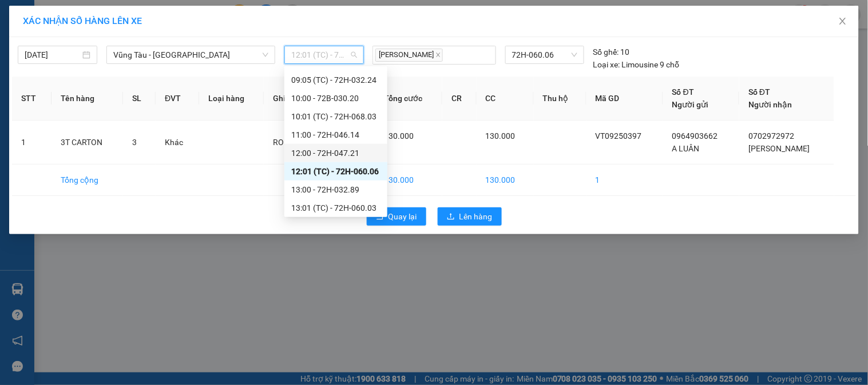 The height and width of the screenshot is (385, 868). Describe the element at coordinates (469, 217) in the screenshot. I see `button: uploadLên hàng` at that location.